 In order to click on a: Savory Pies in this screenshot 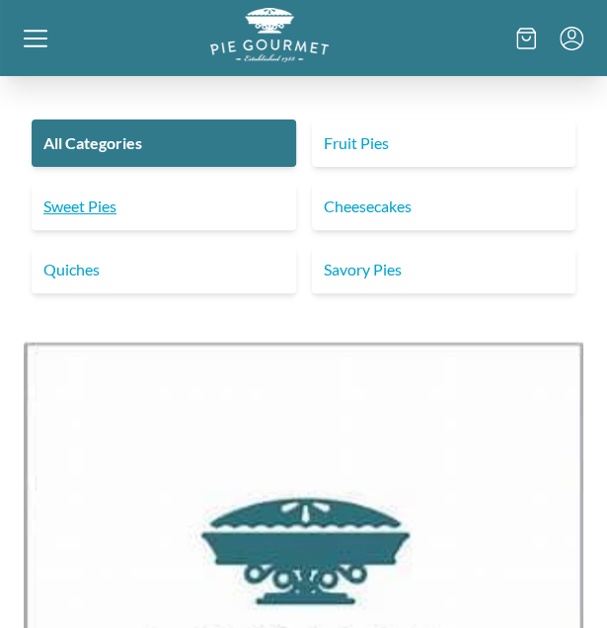, I will do `click(444, 269)`.